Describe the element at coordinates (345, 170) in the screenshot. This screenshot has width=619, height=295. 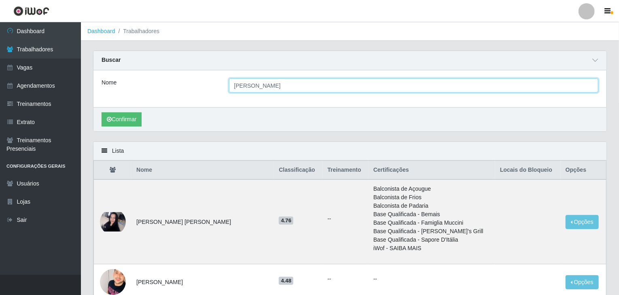
I see `th: Treinamento` at that location.